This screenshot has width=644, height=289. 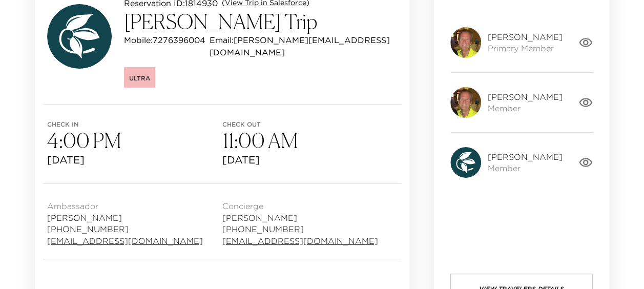 What do you see at coordinates (139, 78) in the screenshot?
I see `span: Ultra` at bounding box center [139, 78].